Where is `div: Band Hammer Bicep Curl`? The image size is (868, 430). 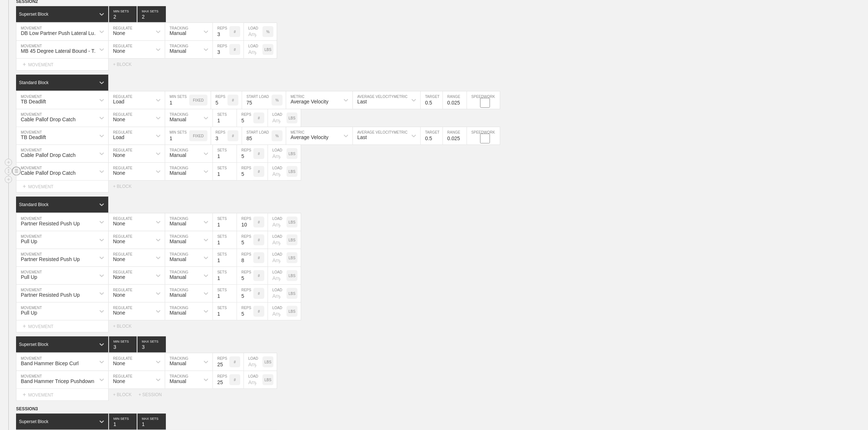
div: Band Hammer Bicep Curl is located at coordinates (50, 364).